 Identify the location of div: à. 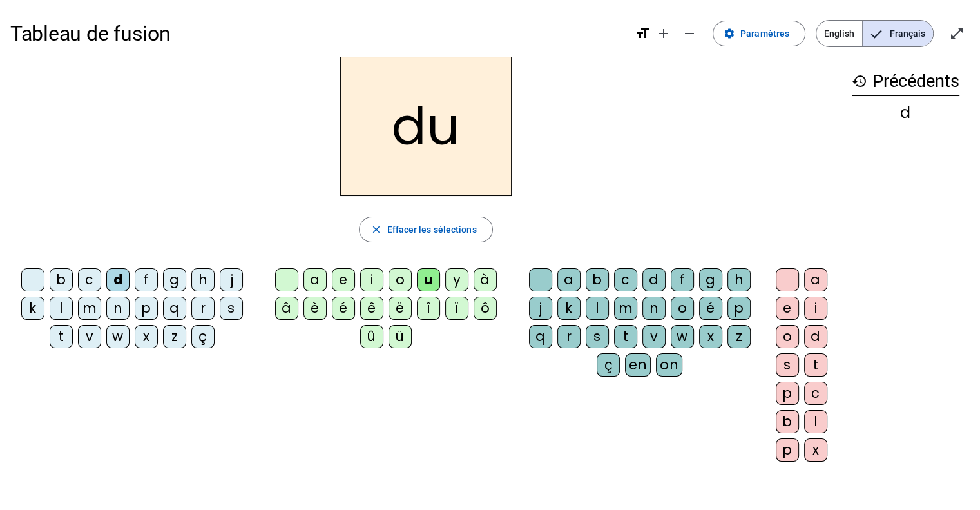
(485, 280).